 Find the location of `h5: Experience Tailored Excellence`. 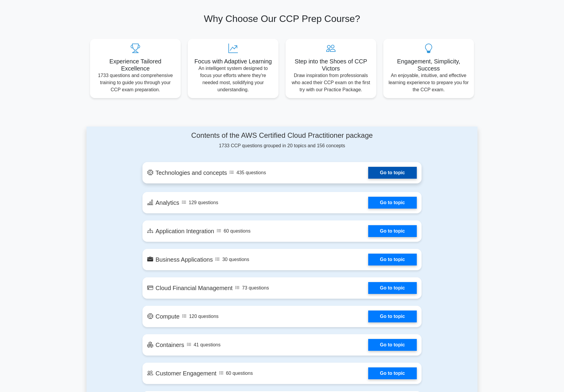

h5: Experience Tailored Excellence is located at coordinates (135, 65).